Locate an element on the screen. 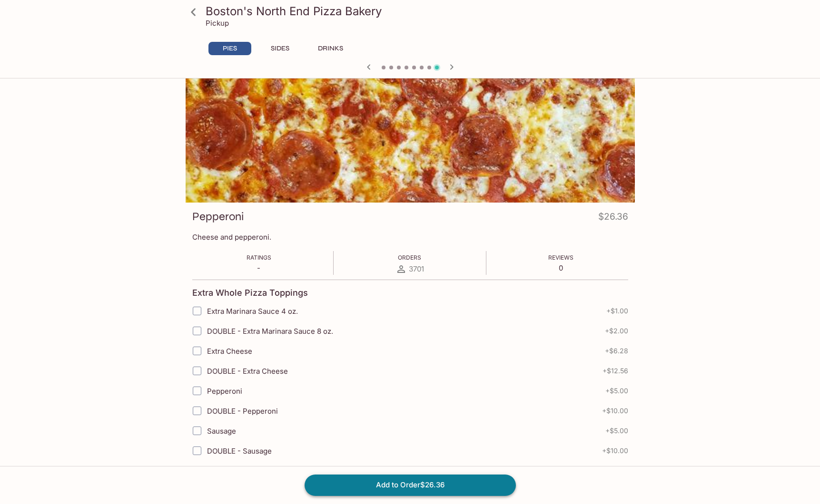 The height and width of the screenshot is (504, 820). span: DOUBLE - Sausage is located at coordinates (240, 451).